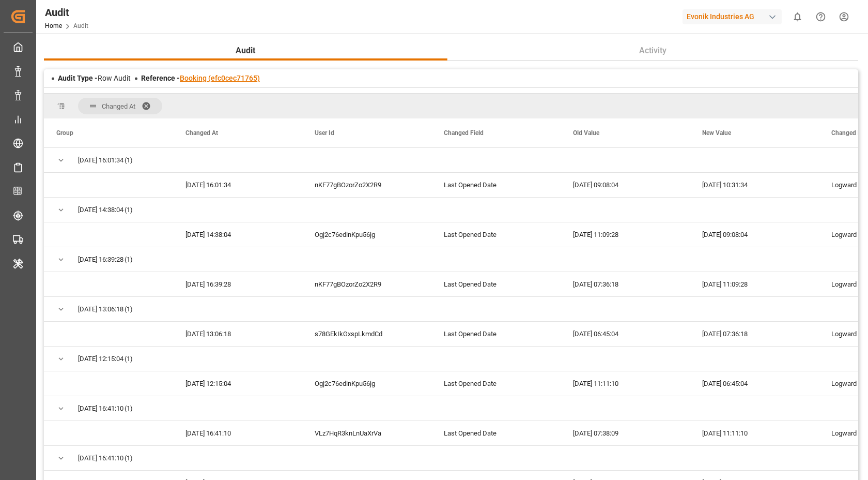 The image size is (868, 480). What do you see at coordinates (201, 78) in the screenshot?
I see `span: Reference -` at bounding box center [201, 78].